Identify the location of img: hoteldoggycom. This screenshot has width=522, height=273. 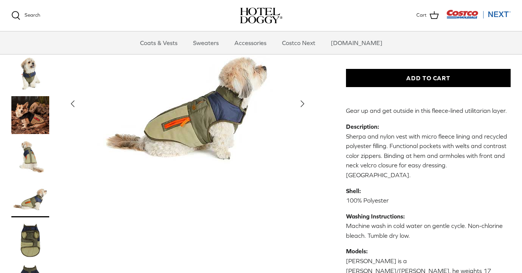
(261, 16).